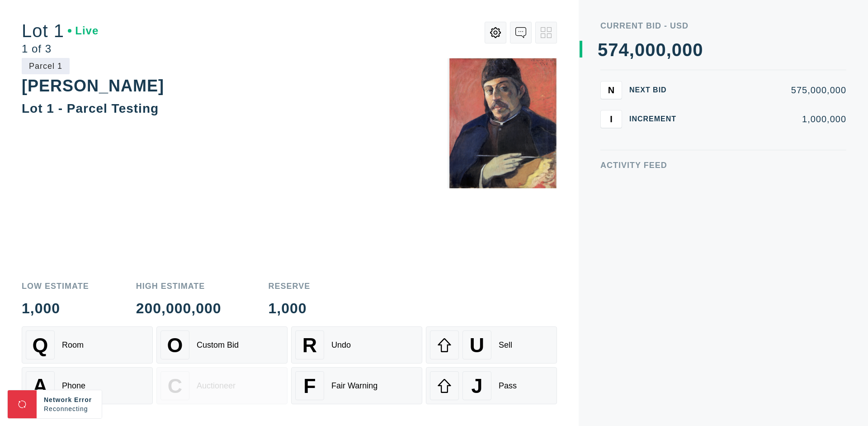  What do you see at coordinates (769, 119) in the screenshot?
I see `div: 1,000,000` at bounding box center [769, 119].